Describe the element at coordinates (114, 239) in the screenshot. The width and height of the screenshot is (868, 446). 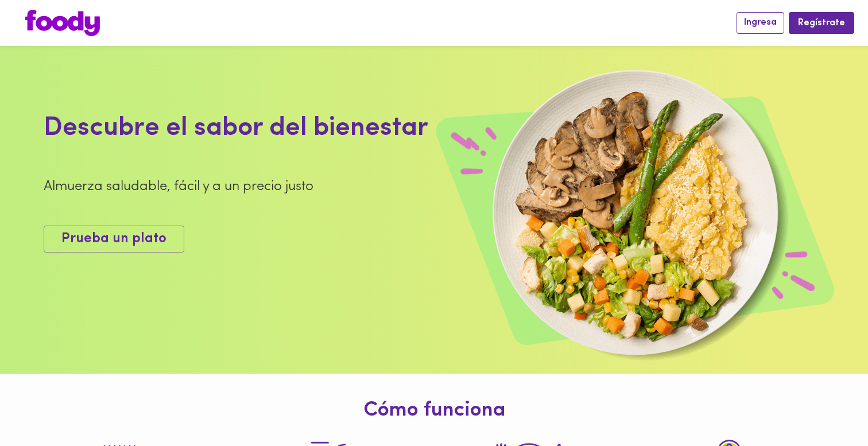
I see `span: Prueba un plato` at that location.